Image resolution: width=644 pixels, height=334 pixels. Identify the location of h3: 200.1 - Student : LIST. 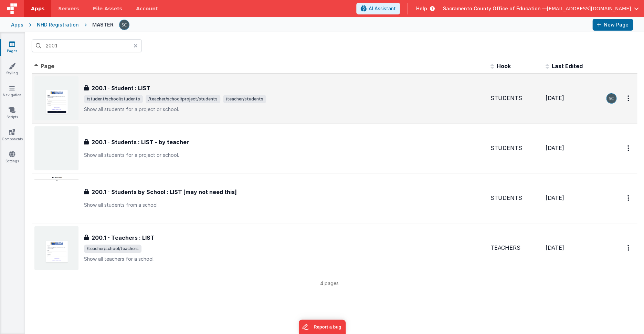
(121, 88).